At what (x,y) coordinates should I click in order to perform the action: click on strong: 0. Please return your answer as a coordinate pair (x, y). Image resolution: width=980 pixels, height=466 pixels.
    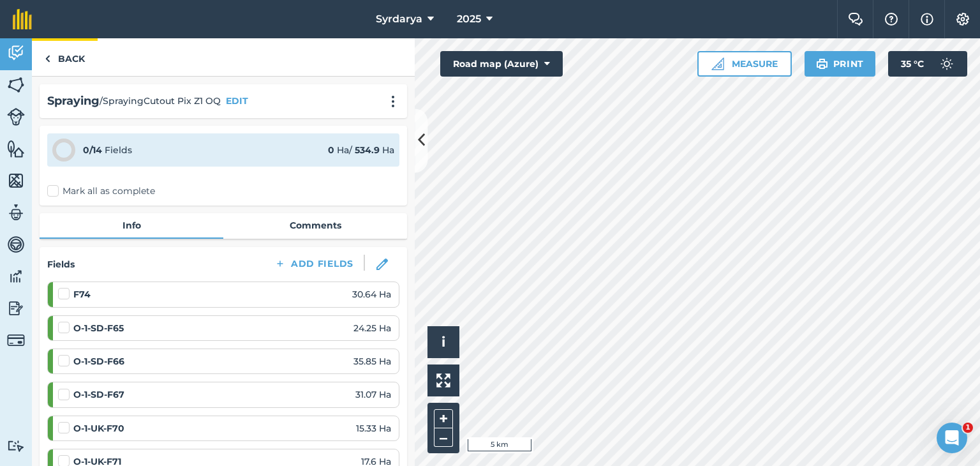
    Looking at the image, I should click on (331, 150).